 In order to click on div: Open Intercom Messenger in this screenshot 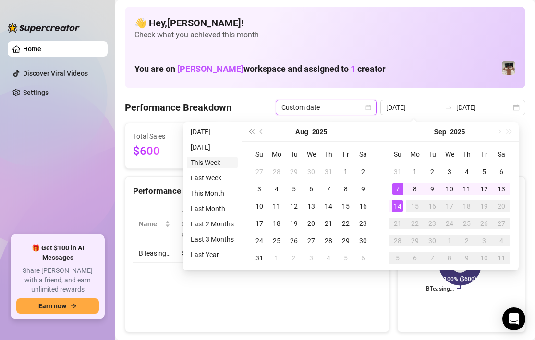, I will do `click(513, 319)`.